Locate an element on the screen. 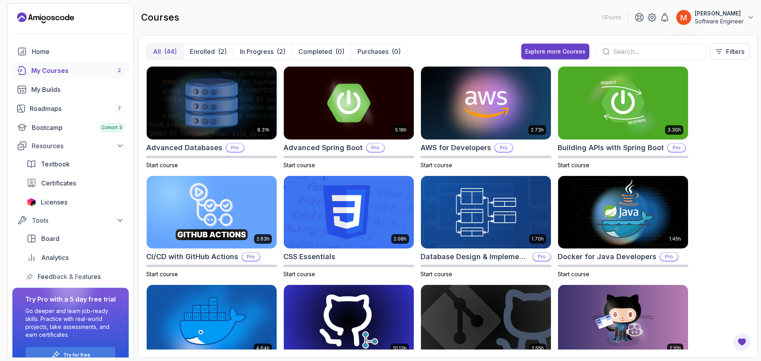 This screenshot has height=361, width=761. a: Landing page is located at coordinates (46, 18).